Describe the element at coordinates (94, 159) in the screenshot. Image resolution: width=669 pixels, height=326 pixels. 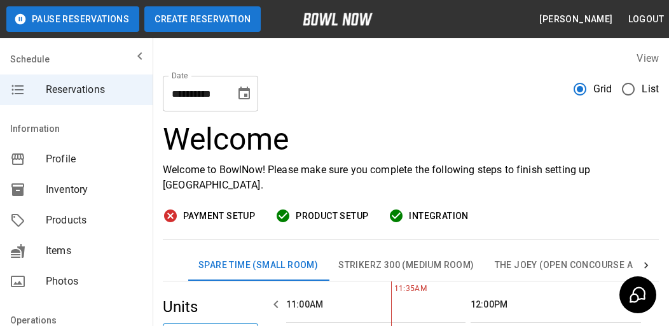
I see `span: Profile` at that location.